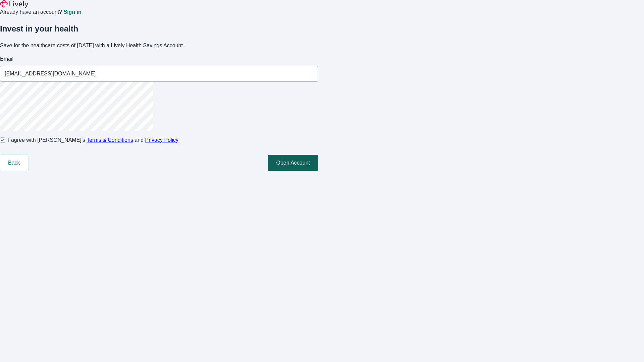  What do you see at coordinates (72, 12) in the screenshot?
I see `a: Sign in` at bounding box center [72, 12].